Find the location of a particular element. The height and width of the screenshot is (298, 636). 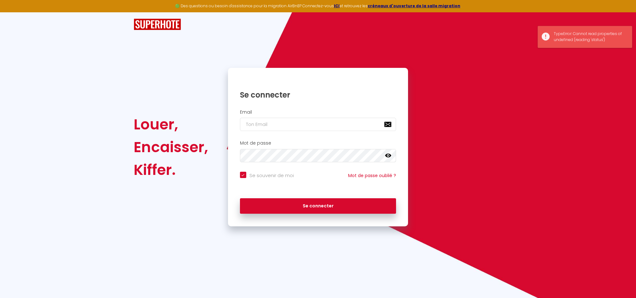

div: TypeError: Cannot read properties of undefined (reading 'status') is located at coordinates (590, 37).